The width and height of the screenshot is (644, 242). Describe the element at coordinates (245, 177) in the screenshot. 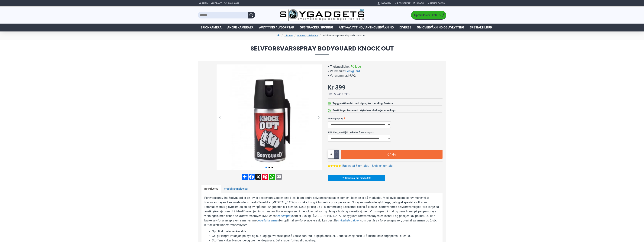

I see `a: Share` at that location.